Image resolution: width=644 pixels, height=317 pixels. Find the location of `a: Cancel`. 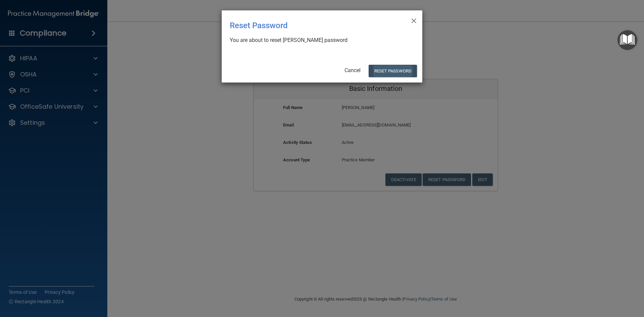

a: Cancel is located at coordinates (353, 70).